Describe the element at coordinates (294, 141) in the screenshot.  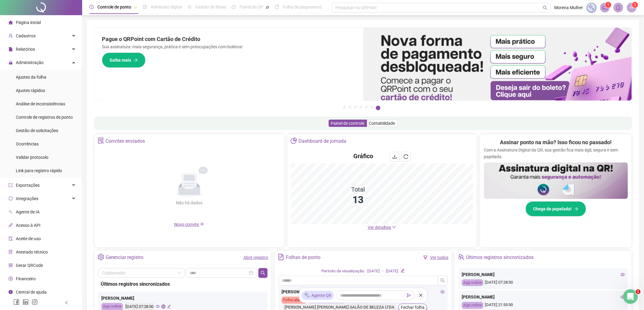
I see `span: pie-chart` at that location.